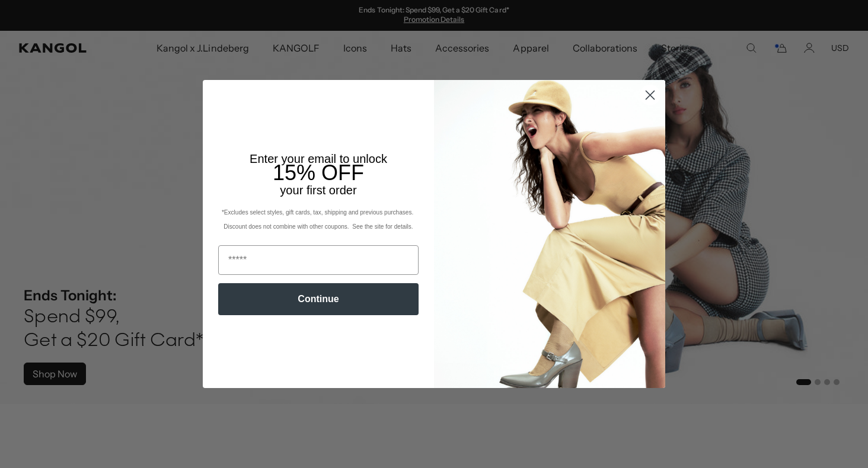 The width and height of the screenshot is (868, 468). Describe the element at coordinates (549, 234) in the screenshot. I see `img: 93be19ad-e773-4382-80b9-c9d740c9197f.jpeg` at that location.